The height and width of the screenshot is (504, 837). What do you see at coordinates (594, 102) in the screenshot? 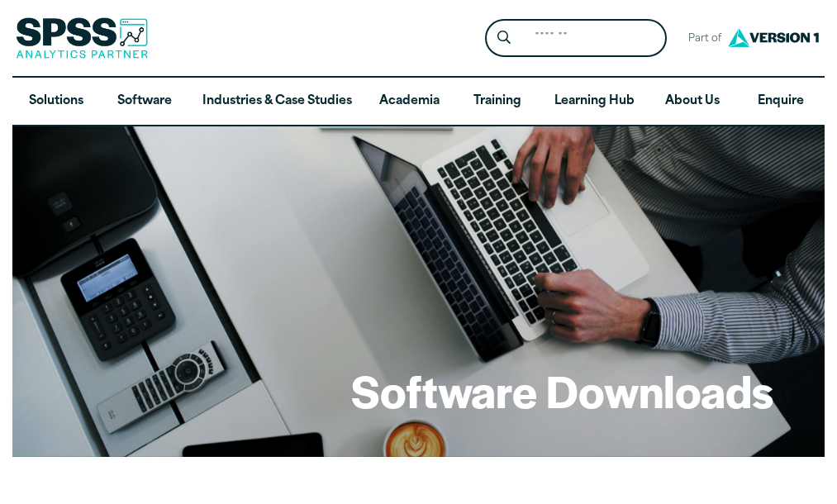
I see `a: Learning Hub` at bounding box center [594, 102].